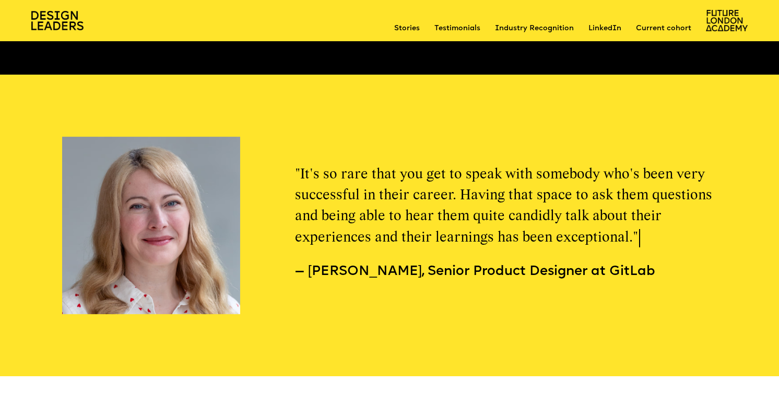 The height and width of the screenshot is (419, 779). Describe the element at coordinates (506, 206) in the screenshot. I see `p: "It's so rare that you get to speak with somebody who's been very successful in their career. Hav...` at that location.